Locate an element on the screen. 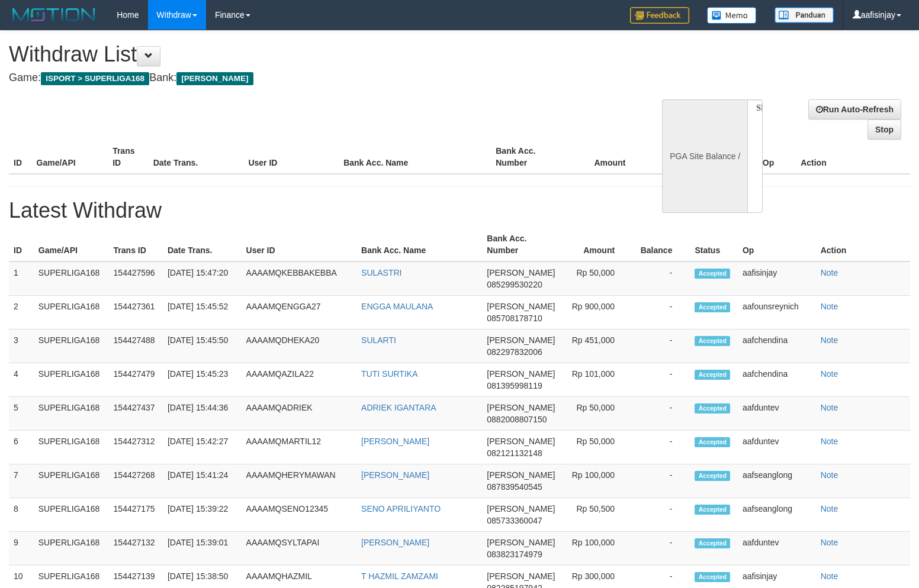 The width and height of the screenshot is (919, 588). span: 085733360047 is located at coordinates (513, 521).